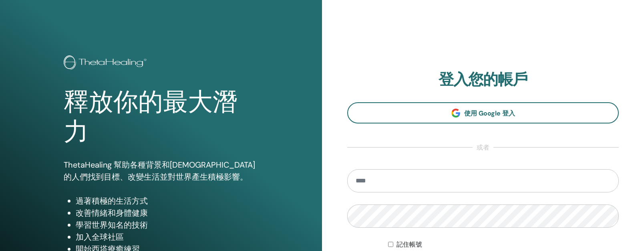  Describe the element at coordinates (483, 113) in the screenshot. I see `a: 使用 Google 登入` at that location.